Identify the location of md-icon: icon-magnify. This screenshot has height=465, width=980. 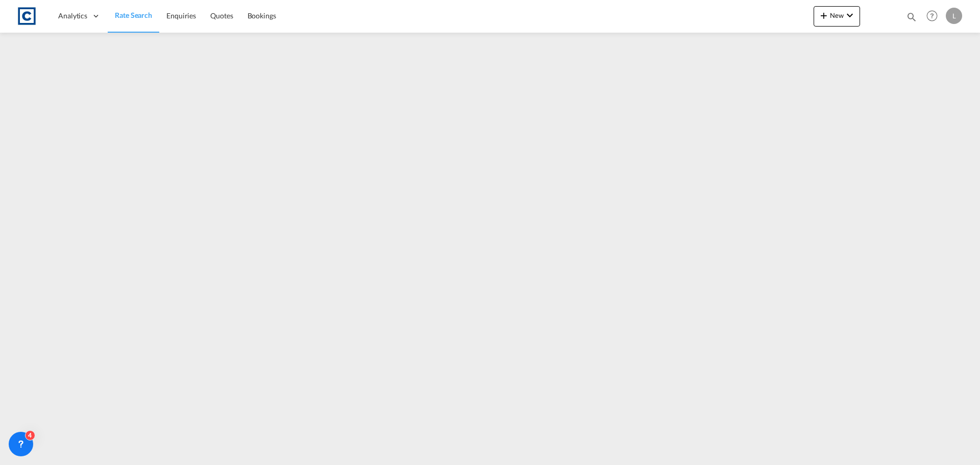
(911, 17).